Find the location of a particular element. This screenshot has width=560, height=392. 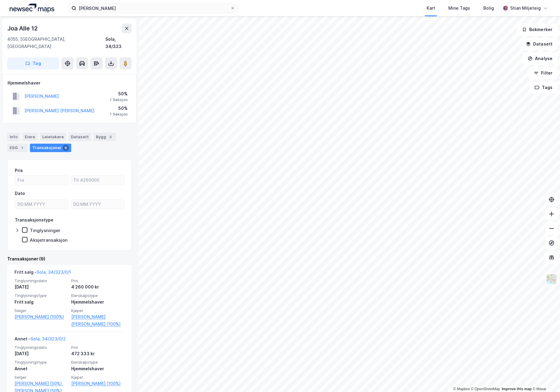

div: Kart is located at coordinates (431, 8).